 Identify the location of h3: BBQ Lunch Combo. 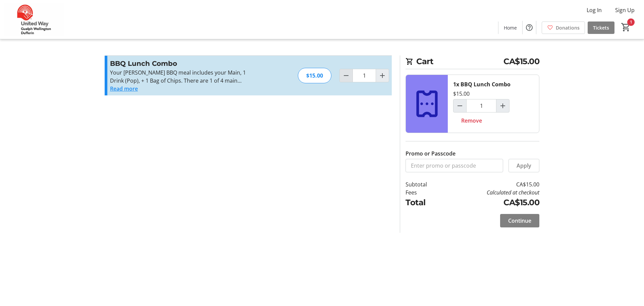
(183, 63).